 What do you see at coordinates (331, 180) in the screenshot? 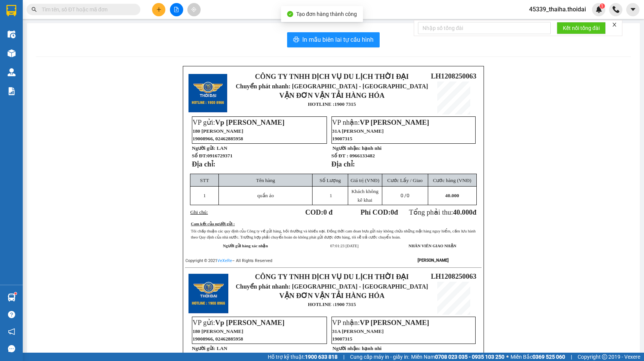
I see `span: Số Lượng` at bounding box center [331, 180].